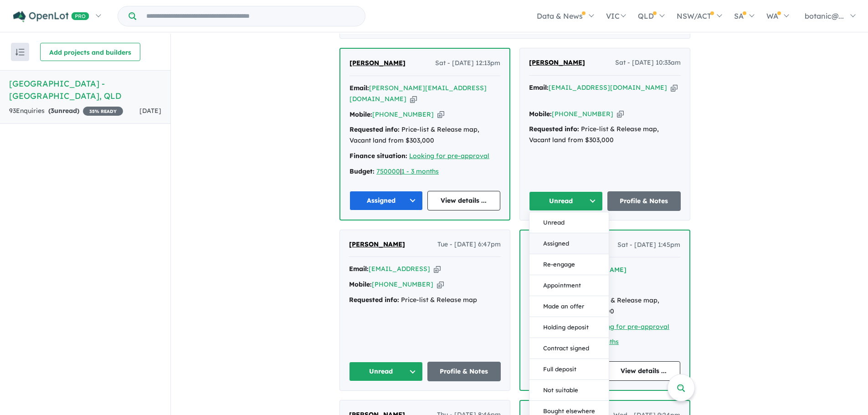  Describe the element at coordinates (103, 111) in the screenshot. I see `span: 35 % READY` at that location.